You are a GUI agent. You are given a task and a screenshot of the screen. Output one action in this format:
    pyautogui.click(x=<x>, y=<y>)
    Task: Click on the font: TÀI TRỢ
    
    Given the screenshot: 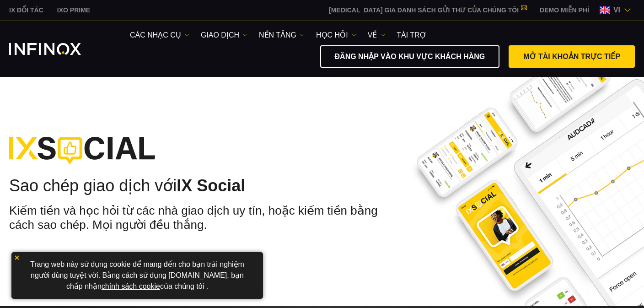 What is the action you would take?
    pyautogui.click(x=411, y=35)
    